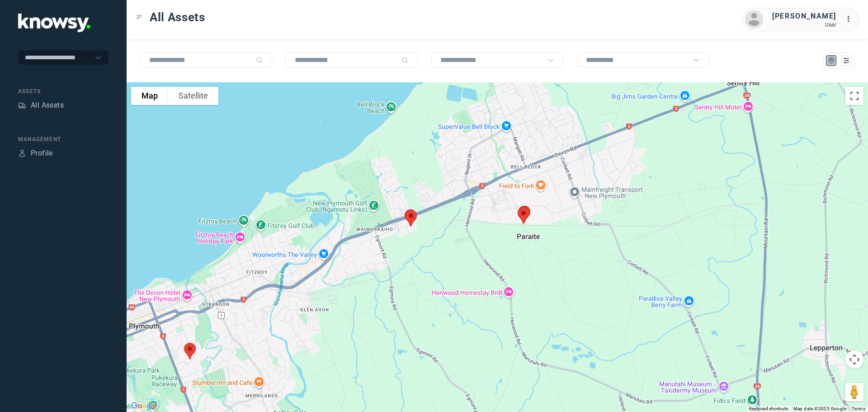 This screenshot has width=868, height=412. Describe the element at coordinates (139, 17) in the screenshot. I see `div: Toggle Menu` at that location.